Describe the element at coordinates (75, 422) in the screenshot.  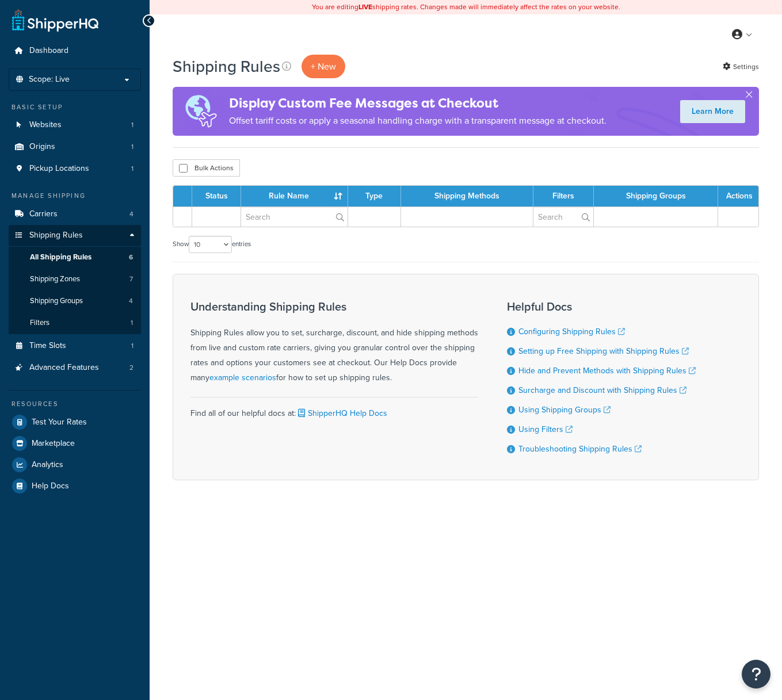
I see `li: Test Your Rates` at that location.